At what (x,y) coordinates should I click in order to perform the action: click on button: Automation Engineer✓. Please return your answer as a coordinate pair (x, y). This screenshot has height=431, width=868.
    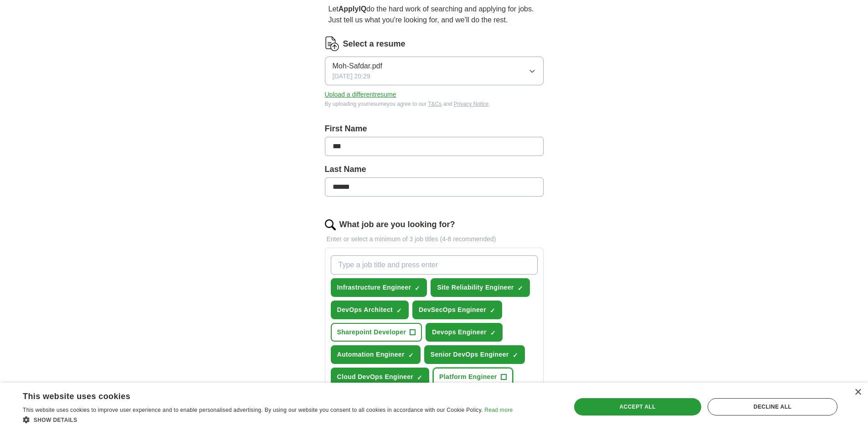
    Looking at the image, I should click on (376, 354).